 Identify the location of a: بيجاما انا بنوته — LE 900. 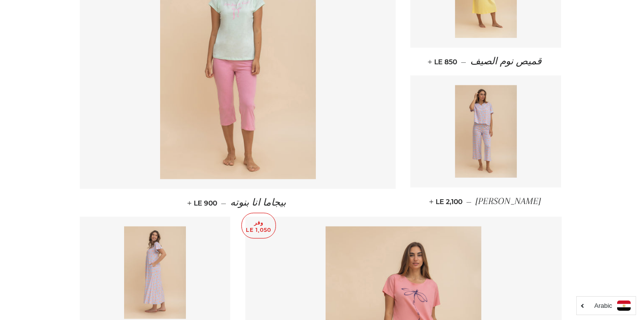
(238, 202).